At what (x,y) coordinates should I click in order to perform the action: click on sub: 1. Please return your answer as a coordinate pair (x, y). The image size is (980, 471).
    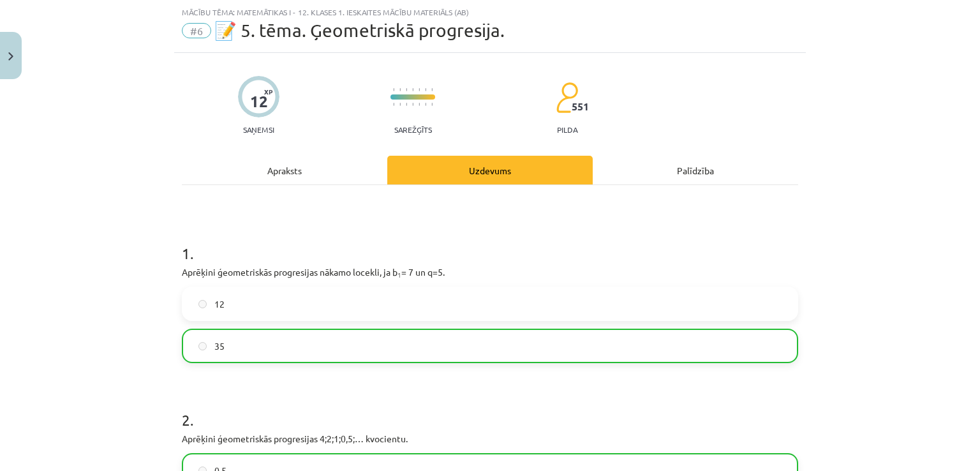
    Looking at the image, I should click on (400, 275).